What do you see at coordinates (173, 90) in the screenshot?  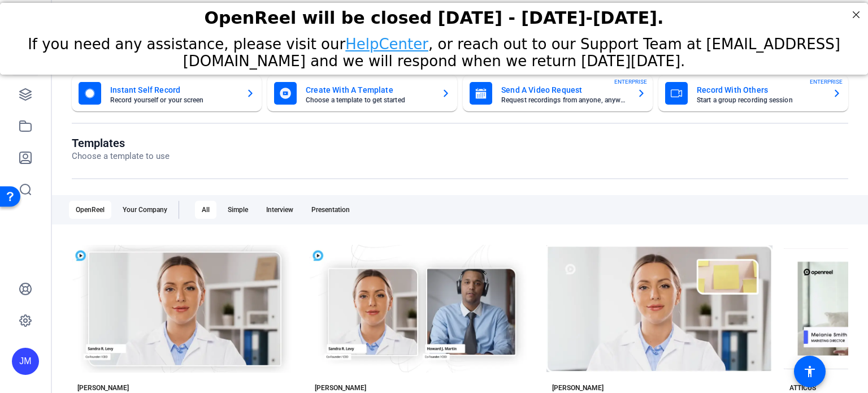 I see `mat-card-title: Instant Self Record` at bounding box center [173, 90].